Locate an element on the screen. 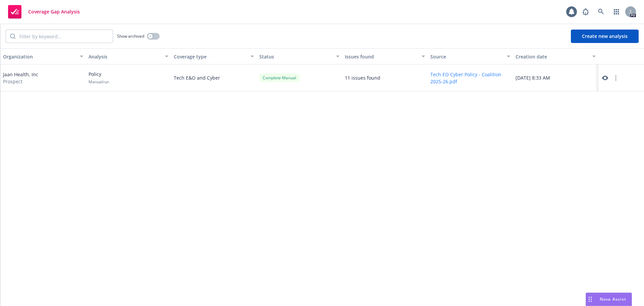 The width and height of the screenshot is (644, 306). button: Status is located at coordinates (300, 56).